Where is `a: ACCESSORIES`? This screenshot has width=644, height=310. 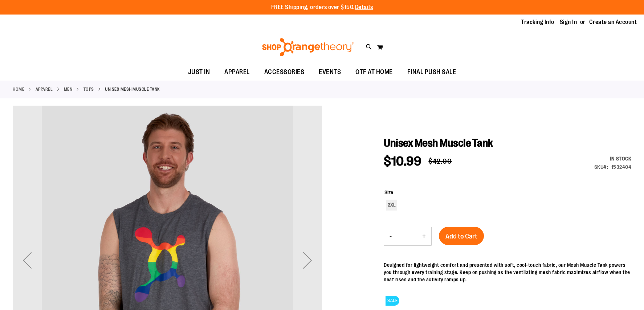
a: ACCESSORIES is located at coordinates (284, 72).